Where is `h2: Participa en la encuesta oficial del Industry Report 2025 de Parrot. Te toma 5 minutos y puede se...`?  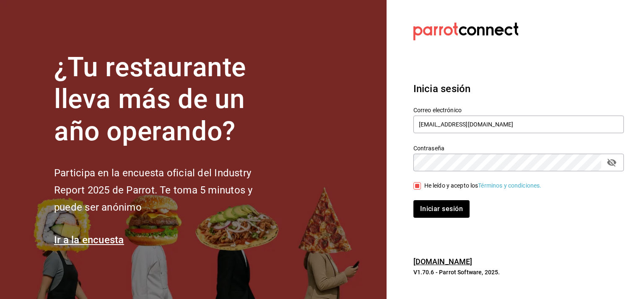 h2: Participa en la encuesta oficial del Industry Report 2025 de Parrot. Te toma 5 minutos y puede se... is located at coordinates (167, 190).